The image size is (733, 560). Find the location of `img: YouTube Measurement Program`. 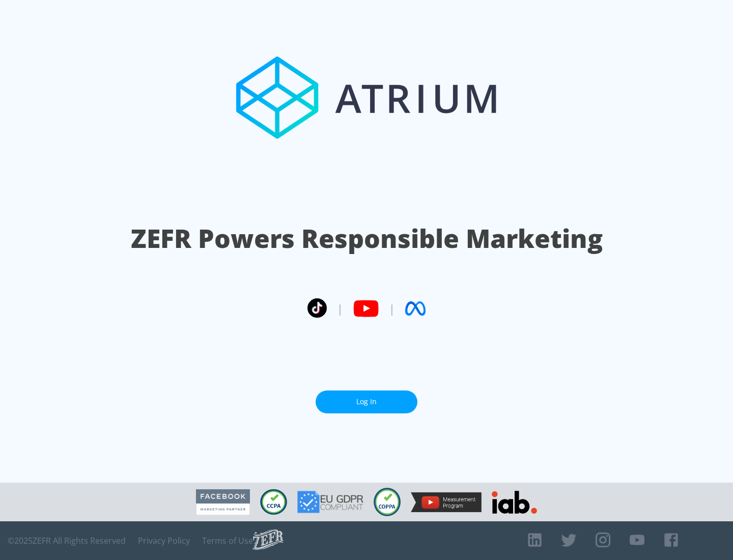

img: YouTube Measurement Program is located at coordinates (446, 502).